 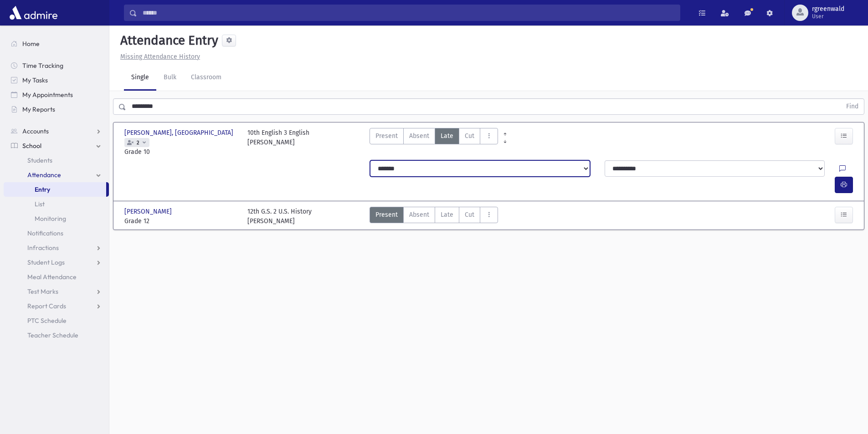 I want to click on u: Missing Attendance History, so click(x=160, y=57).